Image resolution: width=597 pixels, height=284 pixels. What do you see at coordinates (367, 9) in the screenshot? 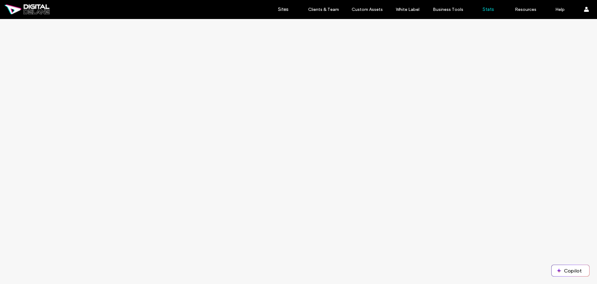
I see `label: Custom Assets` at bounding box center [367, 9].